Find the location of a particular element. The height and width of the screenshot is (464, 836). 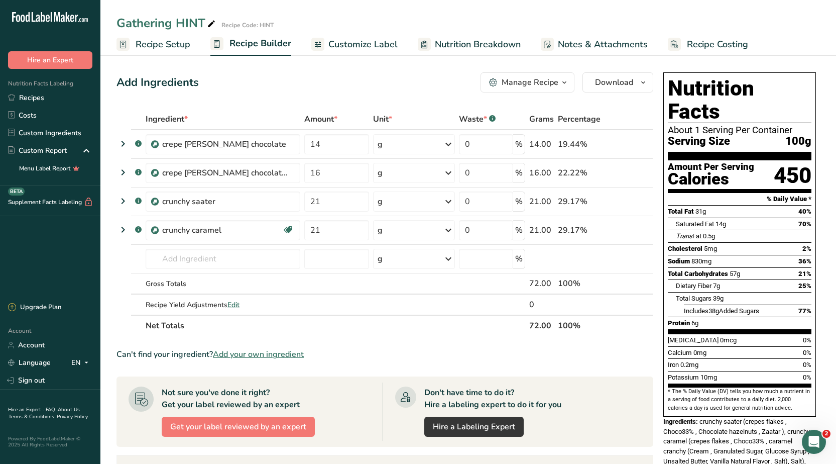

span: 21% is located at coordinates (805, 273).